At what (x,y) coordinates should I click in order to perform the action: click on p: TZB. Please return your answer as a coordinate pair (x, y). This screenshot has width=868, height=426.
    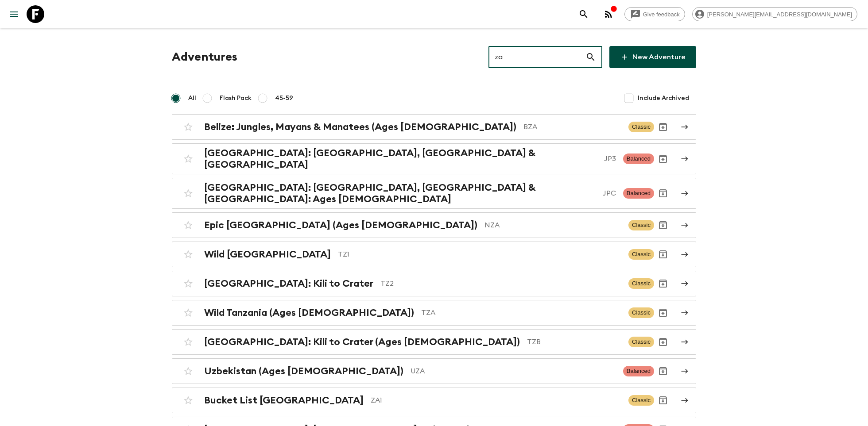
    Looking at the image, I should click on (574, 342).